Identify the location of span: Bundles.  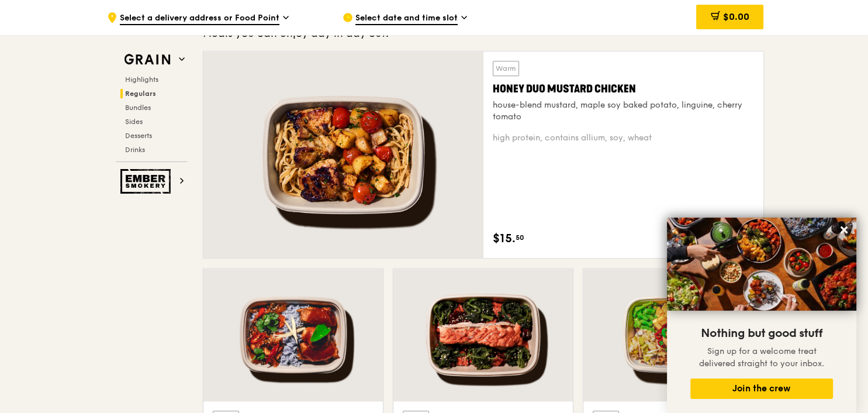
(138, 108).